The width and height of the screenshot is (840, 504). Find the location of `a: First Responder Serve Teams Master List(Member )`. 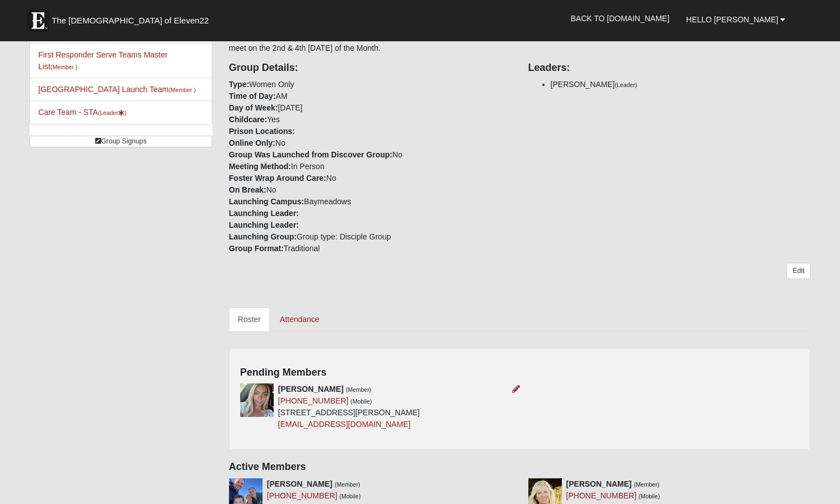

a: First Responder Serve Teams Master List(Member ) is located at coordinates (103, 60).